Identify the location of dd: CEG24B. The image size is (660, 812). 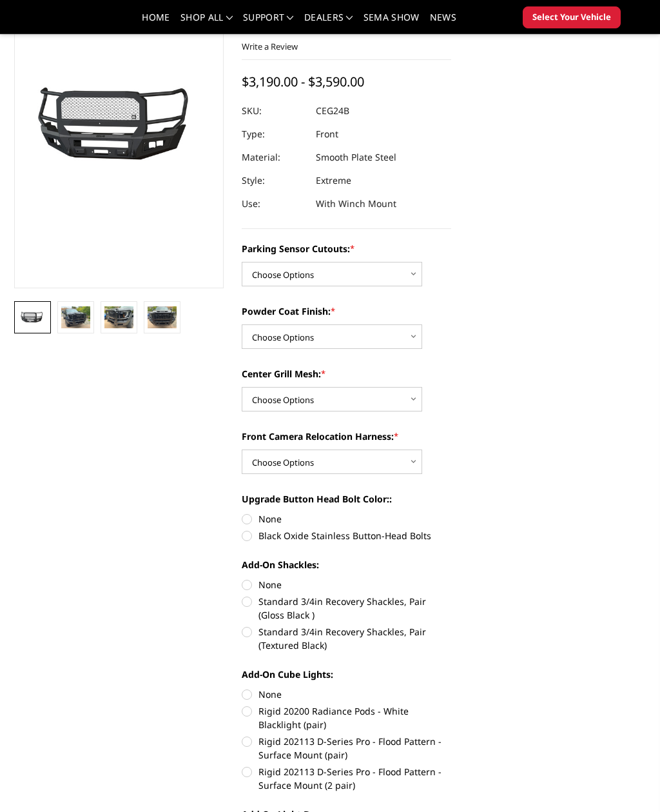
(332, 111).